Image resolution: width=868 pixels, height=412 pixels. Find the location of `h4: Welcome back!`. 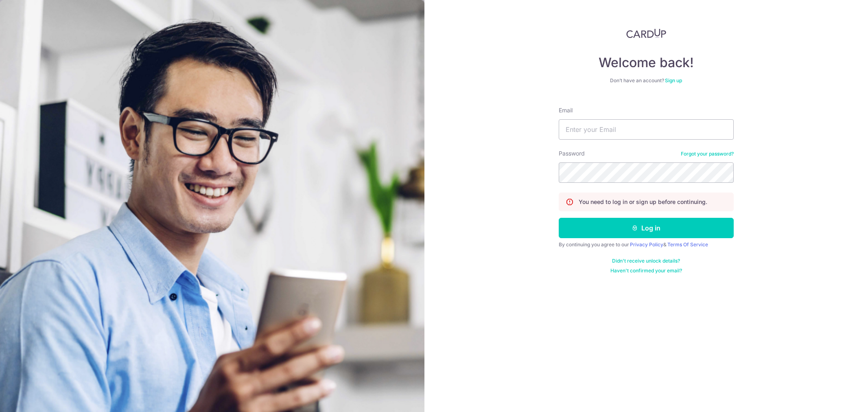

h4: Welcome back! is located at coordinates (647, 63).